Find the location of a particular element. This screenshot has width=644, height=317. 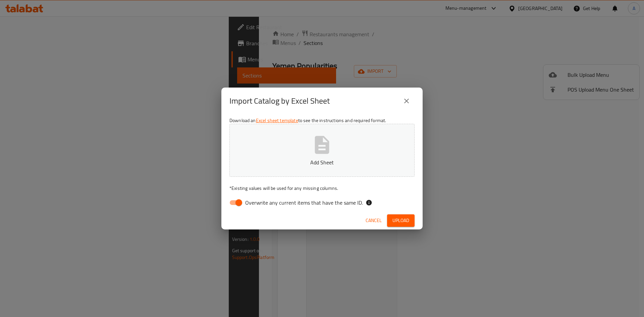

p: Add Sheet is located at coordinates (322, 162).